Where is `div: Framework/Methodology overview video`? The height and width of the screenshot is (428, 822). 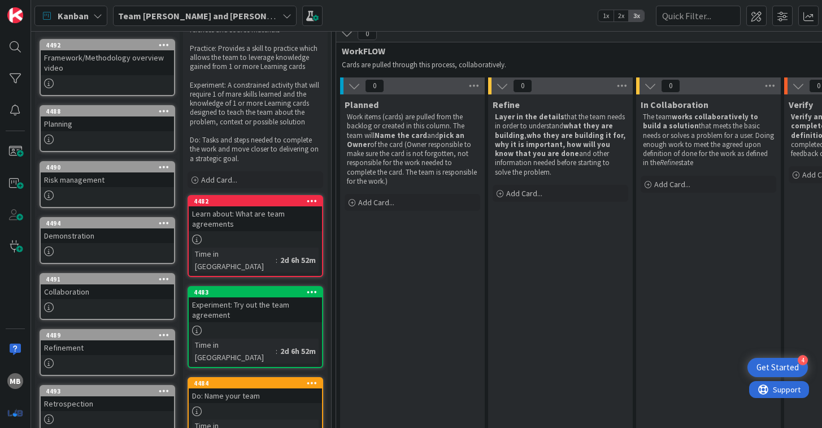 div: Framework/Methodology overview video is located at coordinates (107, 63).